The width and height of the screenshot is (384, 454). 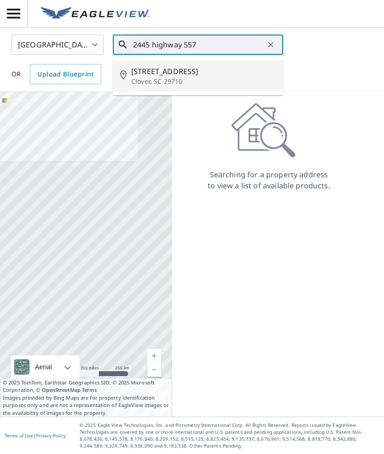 I want to click on span: © 2025 TomTom, Earthstar Geographics SIO, © 2025 Microsoft Corporation, ©, so click(x=86, y=387).